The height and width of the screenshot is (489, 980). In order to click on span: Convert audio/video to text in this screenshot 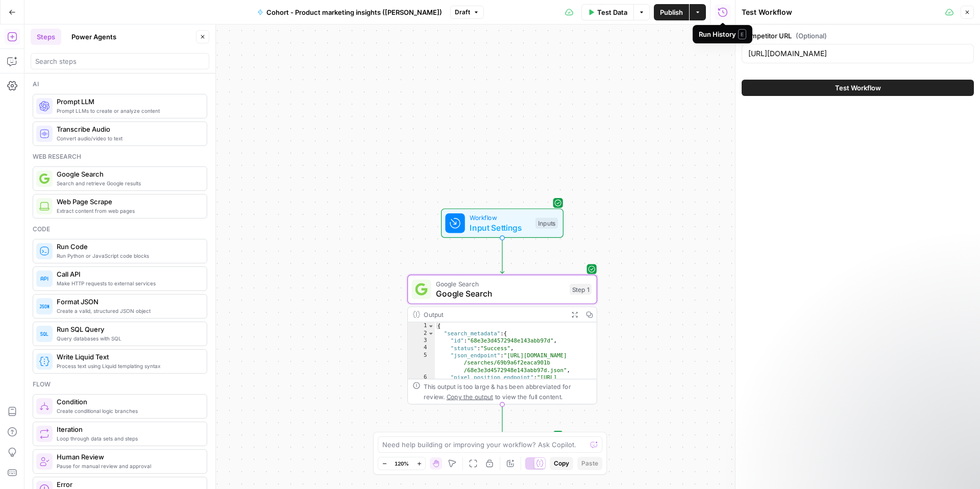, I will do `click(128, 139)`.